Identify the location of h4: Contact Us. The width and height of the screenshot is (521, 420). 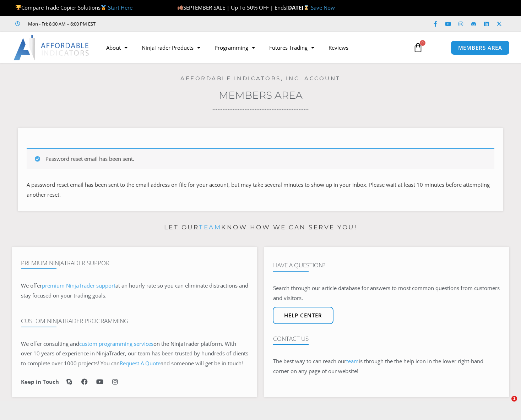
(387, 339).